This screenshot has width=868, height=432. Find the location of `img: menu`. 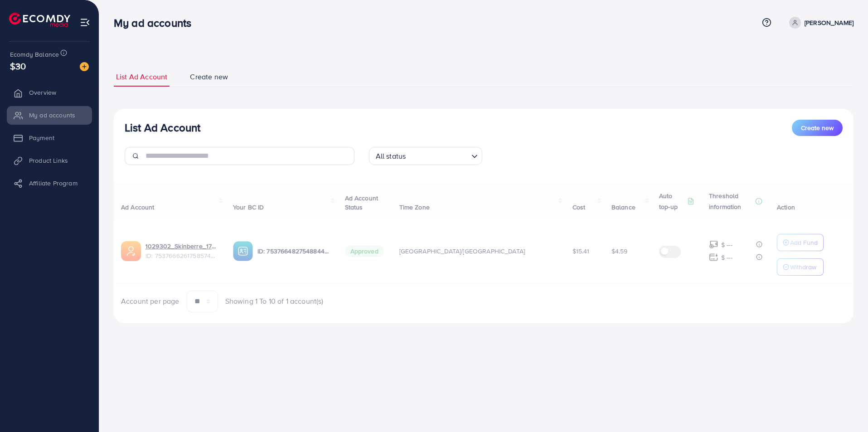

img: menu is located at coordinates (85, 22).